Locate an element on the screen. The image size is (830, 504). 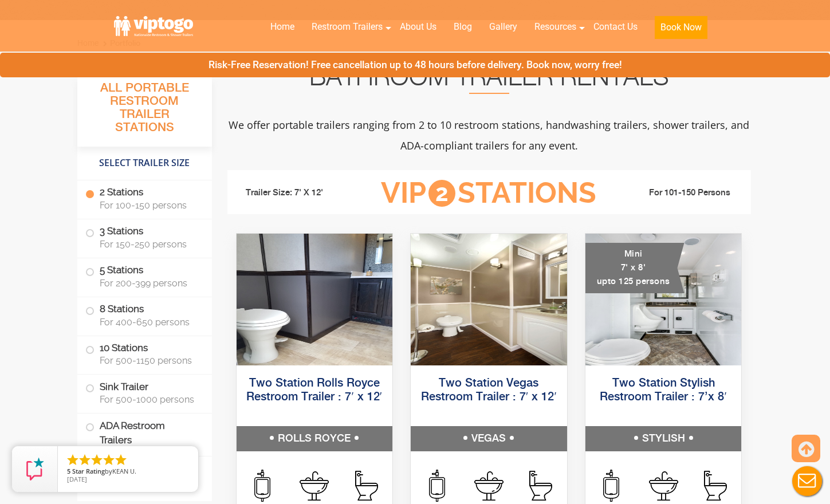
a: Contact Us is located at coordinates (615, 27).